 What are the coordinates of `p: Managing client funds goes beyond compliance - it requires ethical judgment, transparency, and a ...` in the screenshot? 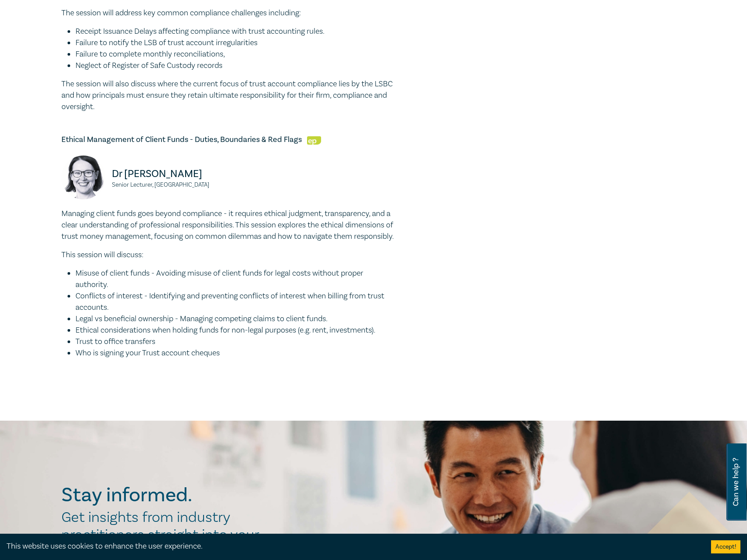 It's located at (228, 225).